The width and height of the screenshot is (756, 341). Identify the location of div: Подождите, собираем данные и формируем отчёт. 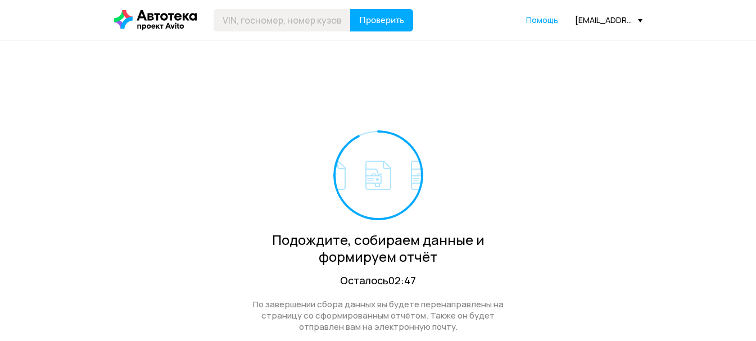
(379, 249).